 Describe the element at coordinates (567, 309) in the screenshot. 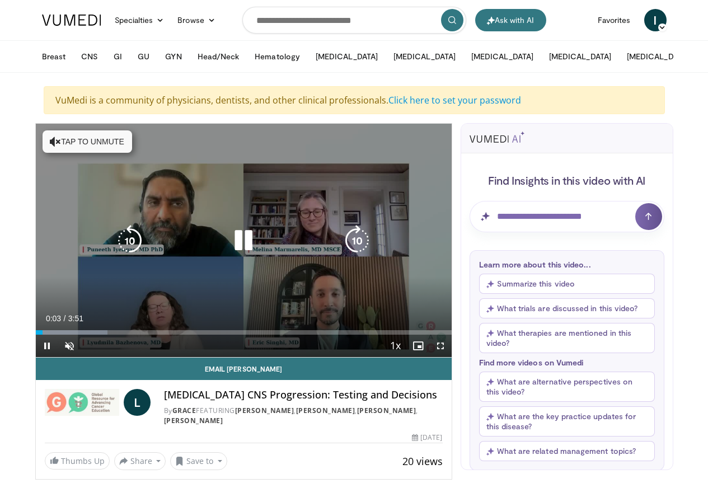

I see `button: What trials are discussed in this video?` at that location.